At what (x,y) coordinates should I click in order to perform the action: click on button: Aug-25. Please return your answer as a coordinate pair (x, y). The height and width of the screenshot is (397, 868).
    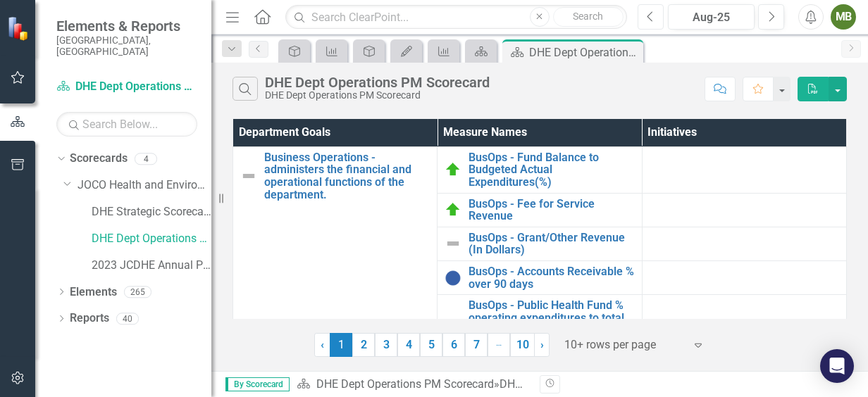
    Looking at the image, I should click on (710, 17).